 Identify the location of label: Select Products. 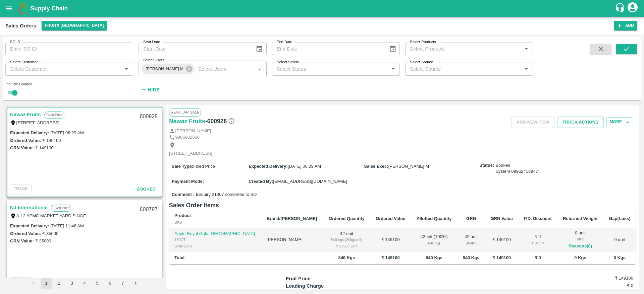
(423, 42).